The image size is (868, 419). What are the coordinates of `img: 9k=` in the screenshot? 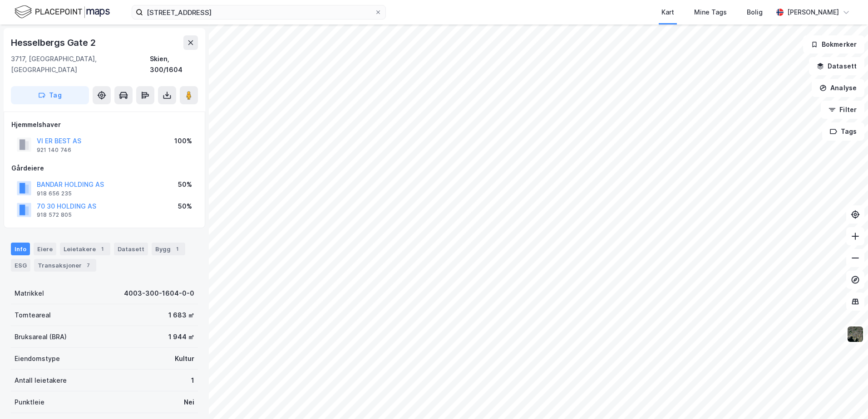 It's located at (855, 335).